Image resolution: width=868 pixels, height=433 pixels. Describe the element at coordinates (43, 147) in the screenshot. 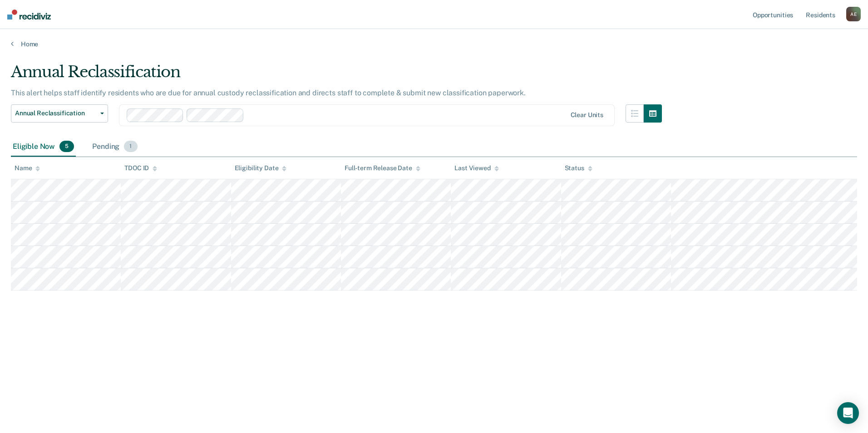

I see `div: Eligible Now5` at that location.